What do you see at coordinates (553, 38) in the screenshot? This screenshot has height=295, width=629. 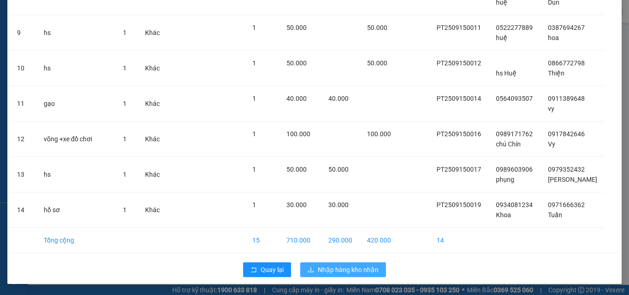 I see `span: hoa` at bounding box center [553, 38].